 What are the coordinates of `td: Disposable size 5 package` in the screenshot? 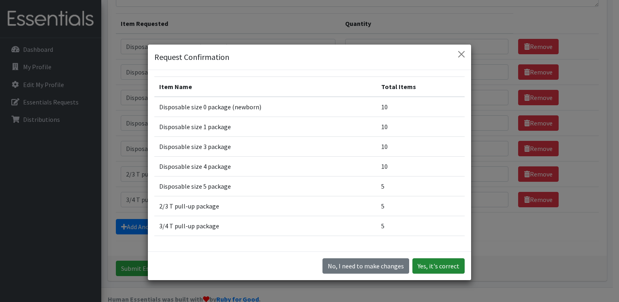 It's located at (265, 186).